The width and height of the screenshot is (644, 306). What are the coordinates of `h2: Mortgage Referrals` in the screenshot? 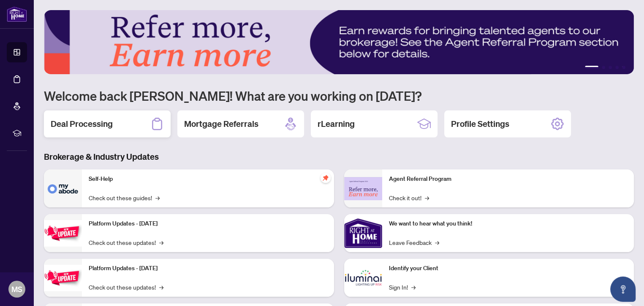 It's located at (222, 124).